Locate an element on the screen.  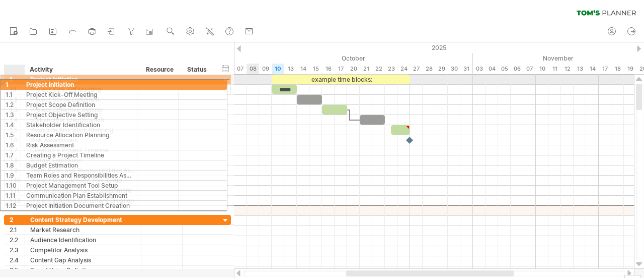
div: Thursday, 9 October 2025 is located at coordinates (265, 69).